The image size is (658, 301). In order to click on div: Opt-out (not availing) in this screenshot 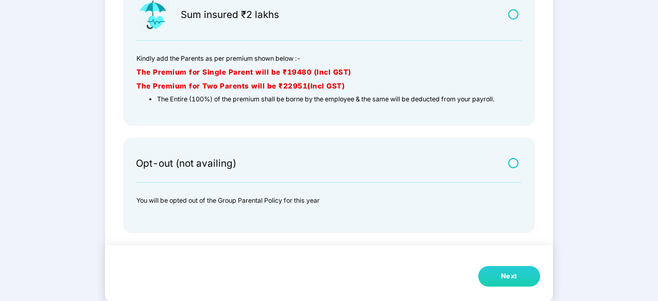, I will do `click(186, 165)`.